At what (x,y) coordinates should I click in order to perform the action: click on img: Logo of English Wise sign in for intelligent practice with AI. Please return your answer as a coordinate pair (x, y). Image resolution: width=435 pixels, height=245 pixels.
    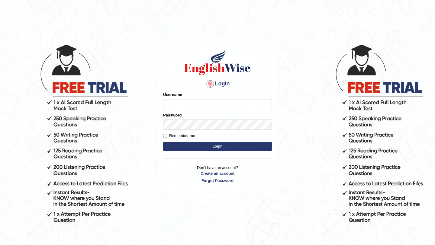
    Looking at the image, I should click on (218, 63).